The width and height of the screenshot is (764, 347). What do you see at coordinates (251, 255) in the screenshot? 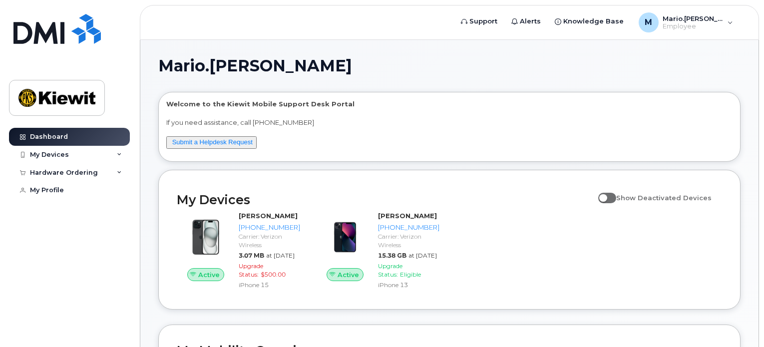
I see `span: 3.07 MB` at bounding box center [251, 255].